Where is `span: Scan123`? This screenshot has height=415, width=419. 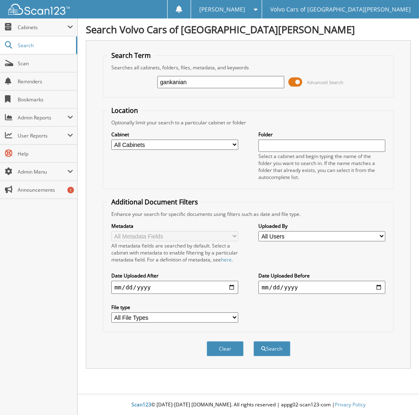
span: Scan123 is located at coordinates (141, 405).